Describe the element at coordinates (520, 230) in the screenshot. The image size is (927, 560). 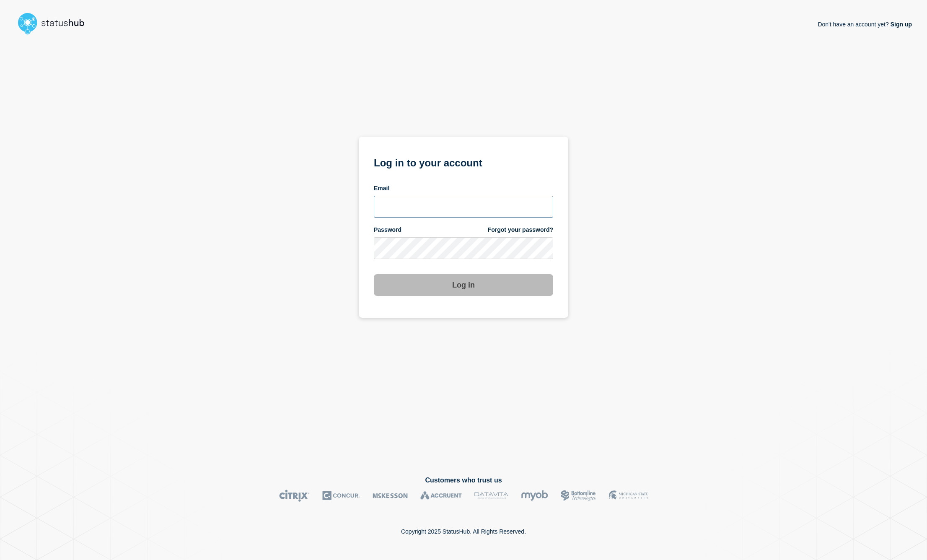
I see `a: Forgot your password?` at that location.